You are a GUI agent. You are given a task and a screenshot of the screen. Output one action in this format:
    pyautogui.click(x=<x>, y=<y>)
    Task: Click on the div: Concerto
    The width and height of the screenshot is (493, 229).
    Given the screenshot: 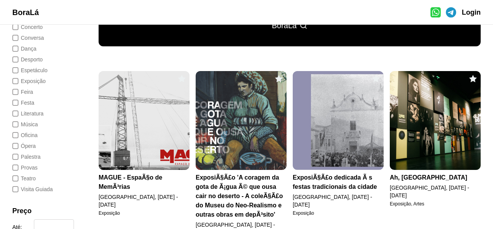 What is the action you would take?
    pyautogui.click(x=32, y=27)
    